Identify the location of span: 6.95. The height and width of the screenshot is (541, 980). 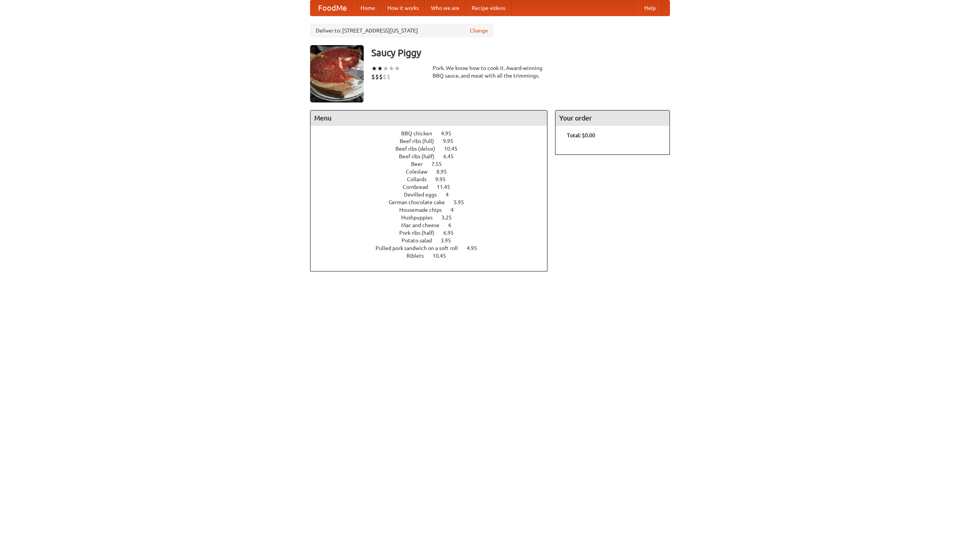
(453, 233).